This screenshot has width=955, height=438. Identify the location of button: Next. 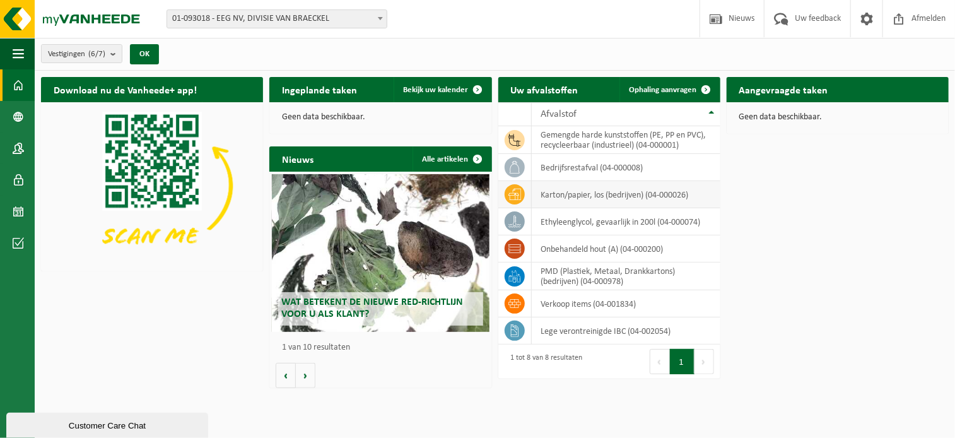
(704, 361).